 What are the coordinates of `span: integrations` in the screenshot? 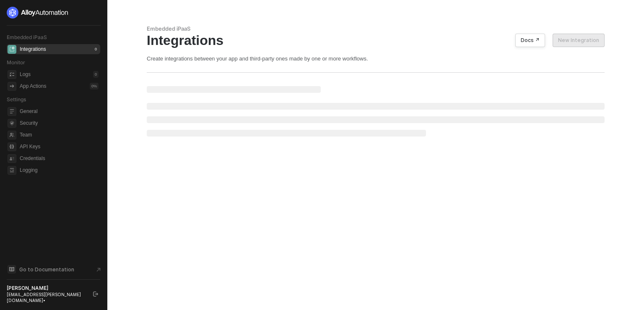 It's located at (12, 49).